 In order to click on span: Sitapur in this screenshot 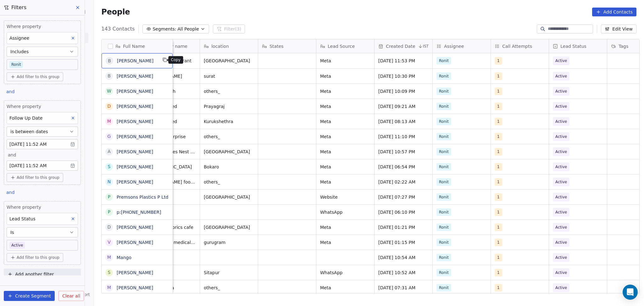, I will do `click(229, 272)`.